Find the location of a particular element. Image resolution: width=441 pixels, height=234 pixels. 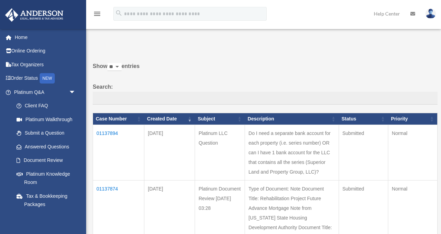

span: arrow_drop_down is located at coordinates (76, 92).